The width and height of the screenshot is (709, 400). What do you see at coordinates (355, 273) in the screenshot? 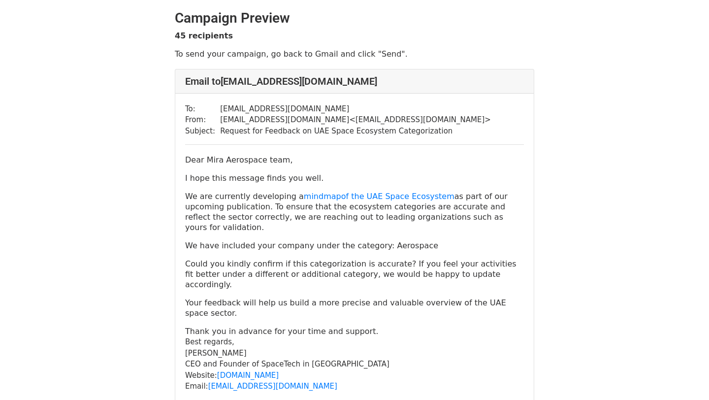
I see `div: Message Body` at bounding box center [355, 273].